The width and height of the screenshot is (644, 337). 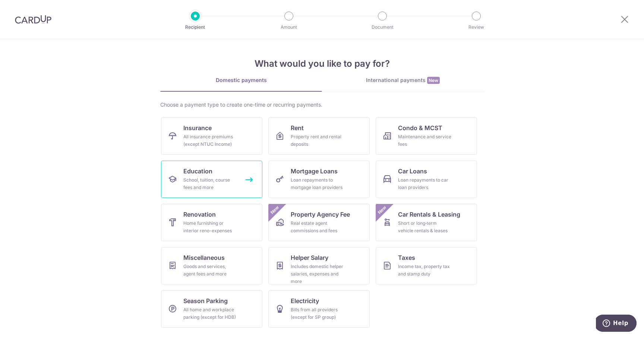 What do you see at coordinates (425, 227) in the screenshot?
I see `div: Short or long‑term vehicle rentals & leases` at bounding box center [425, 227].